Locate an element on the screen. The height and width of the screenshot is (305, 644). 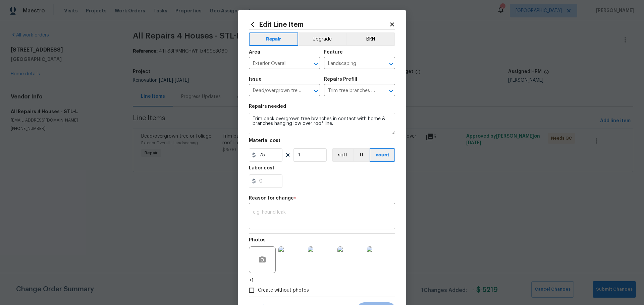
span: Create without photos is located at coordinates (283, 291).